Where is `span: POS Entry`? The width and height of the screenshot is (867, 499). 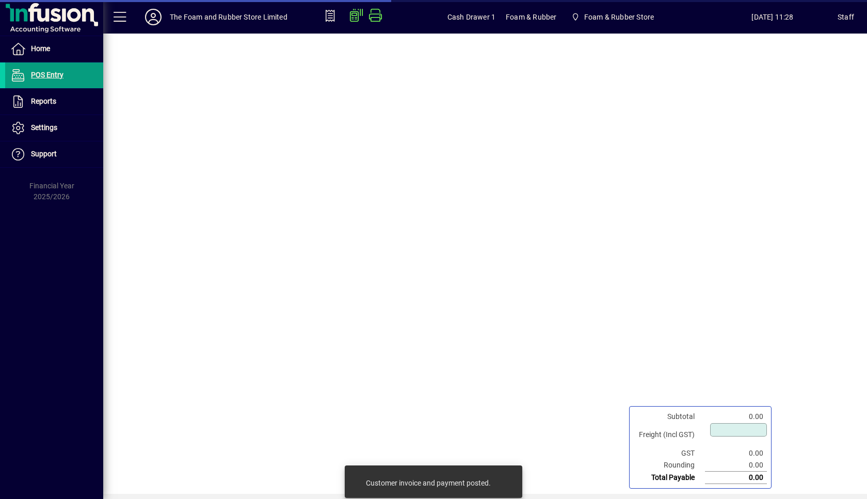 span: POS Entry is located at coordinates (47, 75).